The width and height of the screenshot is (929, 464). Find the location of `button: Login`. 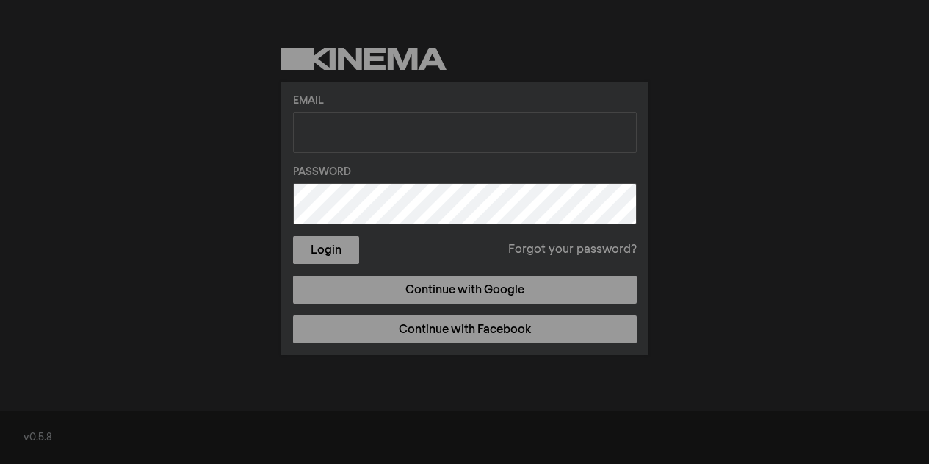

button: Login is located at coordinates (326, 250).